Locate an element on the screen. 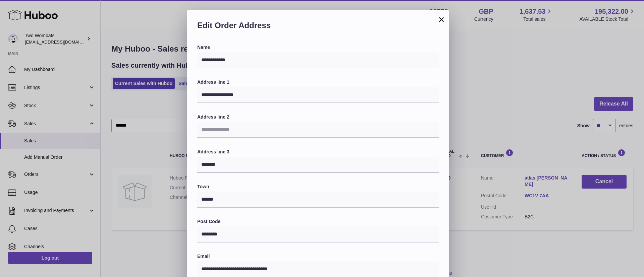 The height and width of the screenshot is (277, 644). label: Name is located at coordinates (318, 47).